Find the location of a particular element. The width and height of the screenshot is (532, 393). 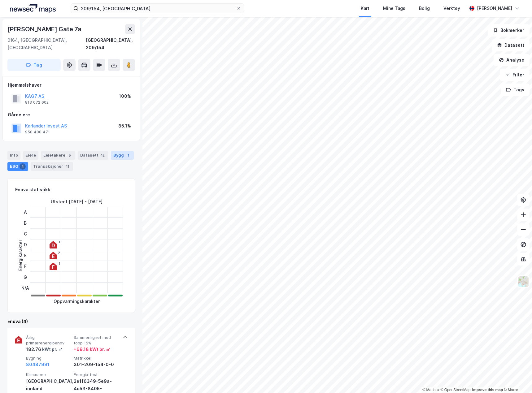

a: Improve this map is located at coordinates (487, 390).